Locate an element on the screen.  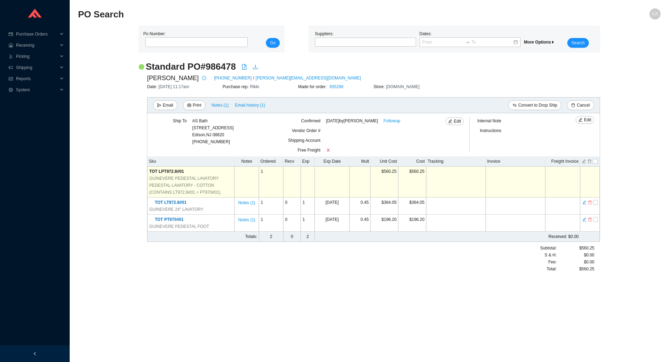
th: Exp is located at coordinates (308, 161).